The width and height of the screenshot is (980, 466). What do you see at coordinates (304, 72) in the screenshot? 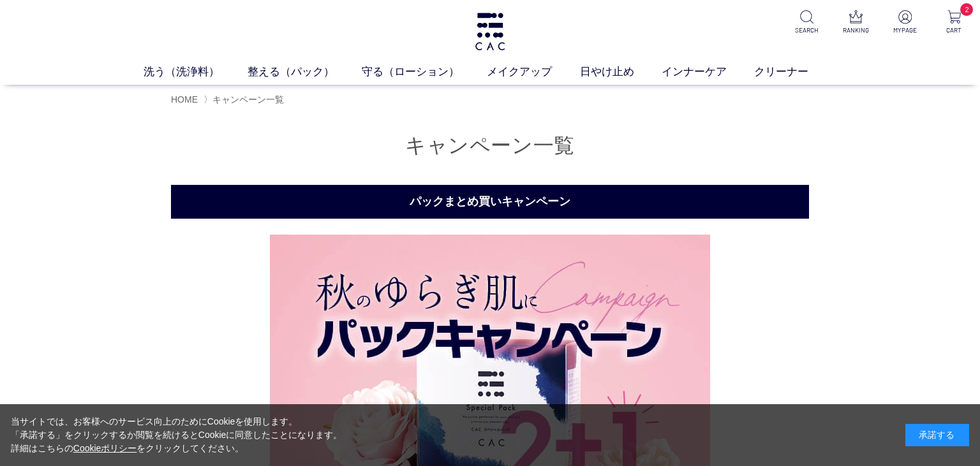
I see `a: 整える（パック）` at bounding box center [304, 72].